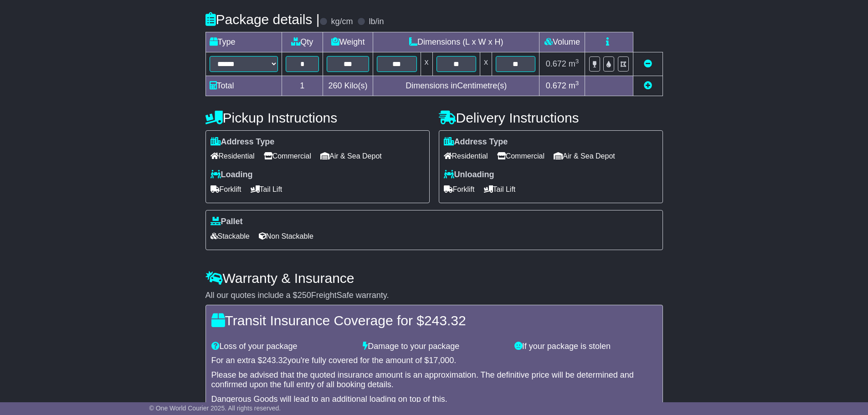 Image resolution: width=868 pixels, height=415 pixels. Describe the element at coordinates (348, 86) in the screenshot. I see `td: Kilo(s)` at that location.